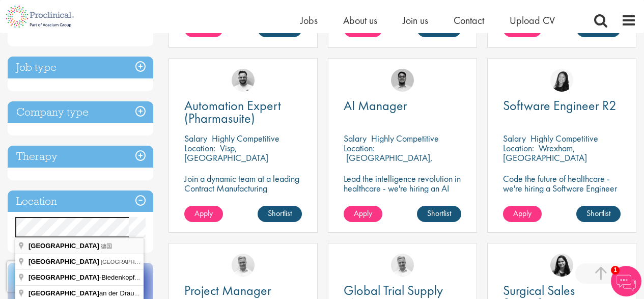 This screenshot has height=299, width=644. What do you see at coordinates (561, 105) in the screenshot?
I see `a: Software Engineer R2` at bounding box center [561, 105].